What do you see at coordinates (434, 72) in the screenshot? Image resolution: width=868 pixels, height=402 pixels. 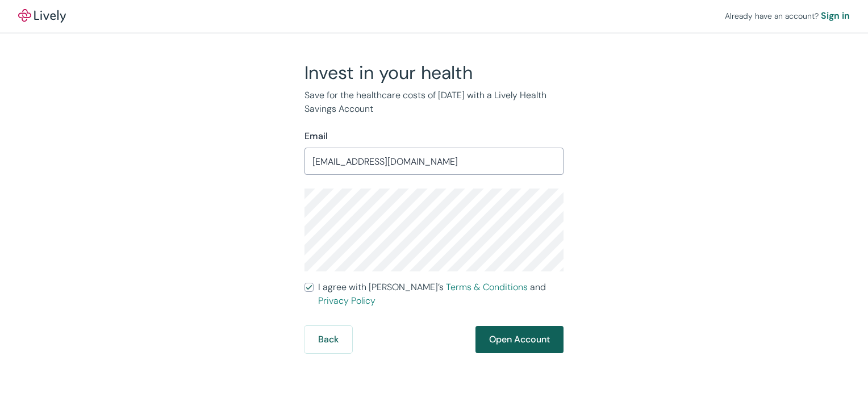 I see `h2: Invest in your health` at bounding box center [434, 72].